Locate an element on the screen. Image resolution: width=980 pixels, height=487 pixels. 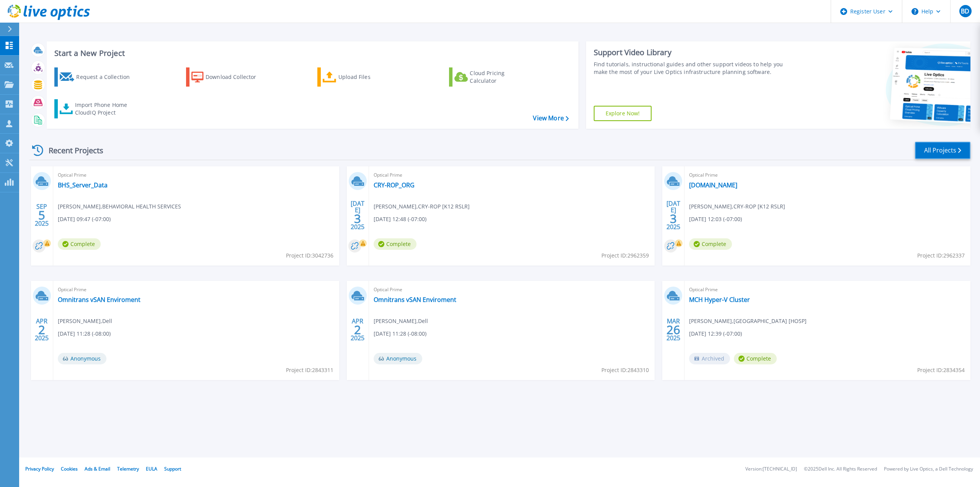
span: Project ID: 3042736 is located at coordinates (310, 256).